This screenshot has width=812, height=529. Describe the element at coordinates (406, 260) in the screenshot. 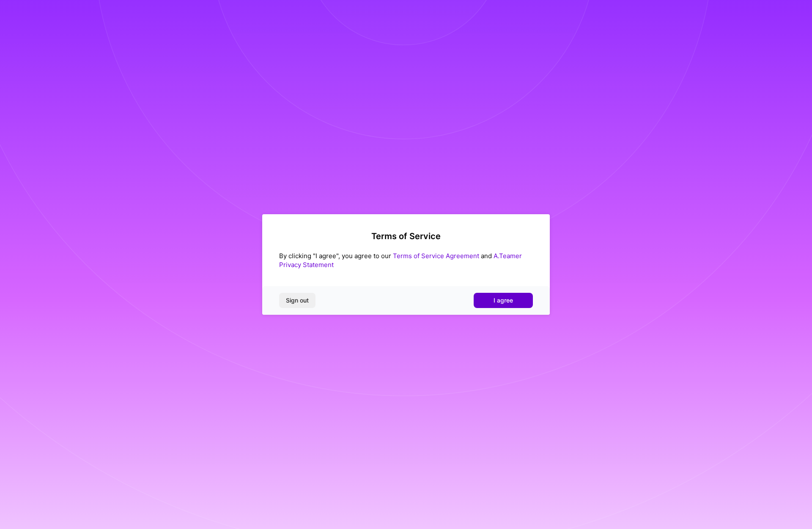

I see `div: By clicking "I agree", you agree to our and` at that location.